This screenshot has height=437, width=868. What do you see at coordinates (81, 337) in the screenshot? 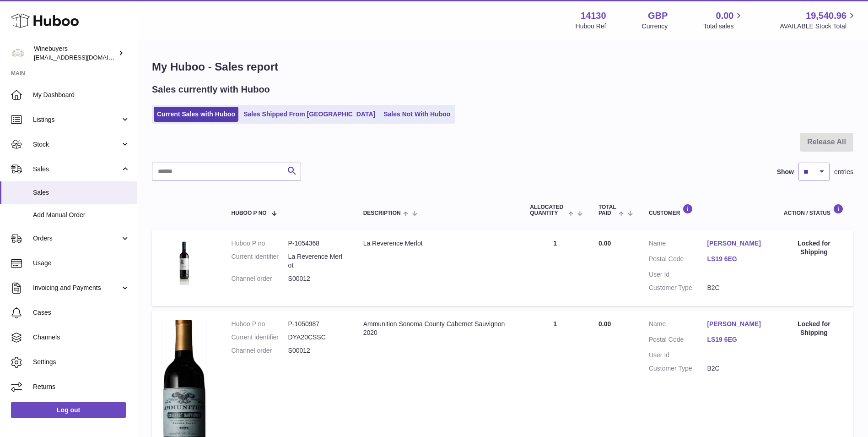
I see `span: Channels` at bounding box center [81, 337].